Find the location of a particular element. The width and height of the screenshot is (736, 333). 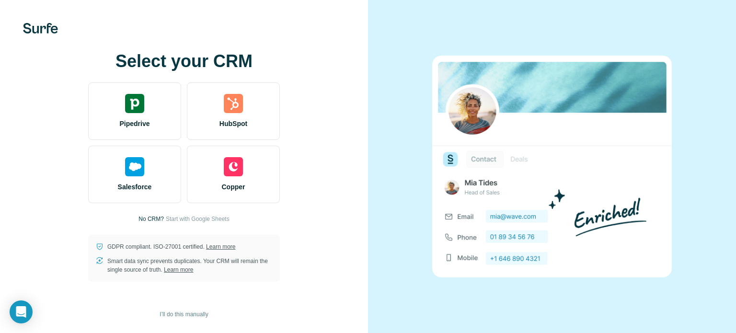

span: Pipedrive is located at coordinates (134, 124).